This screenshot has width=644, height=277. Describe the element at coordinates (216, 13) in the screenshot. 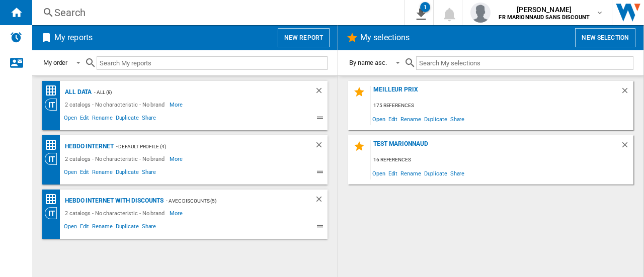

I see `div: Search` at that location.